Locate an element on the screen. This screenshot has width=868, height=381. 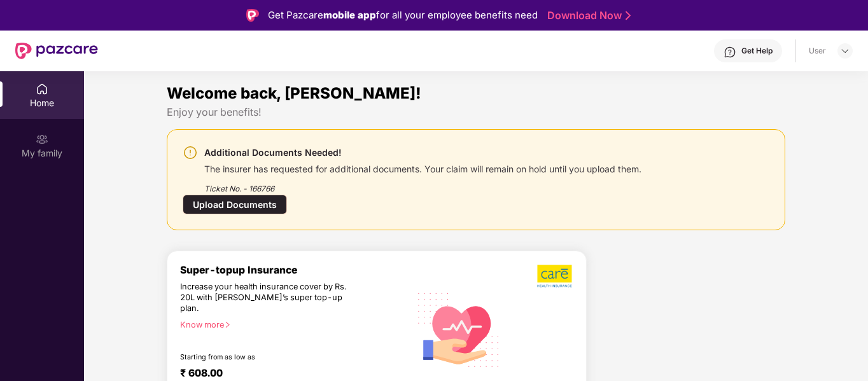
div: Upload Documents is located at coordinates (235, 204).